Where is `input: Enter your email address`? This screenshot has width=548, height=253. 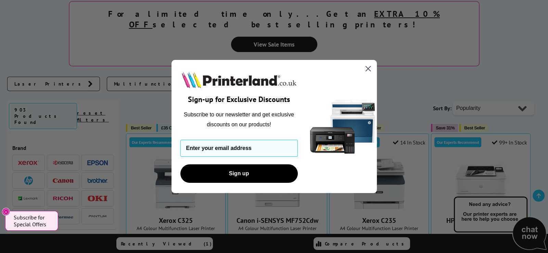
input: Enter your email address is located at coordinates (239, 148).